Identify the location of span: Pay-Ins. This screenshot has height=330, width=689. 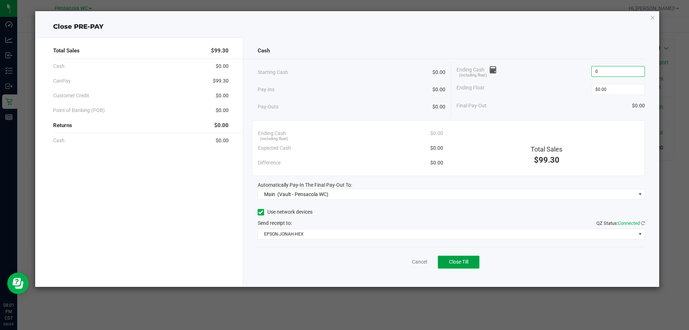
(266, 89).